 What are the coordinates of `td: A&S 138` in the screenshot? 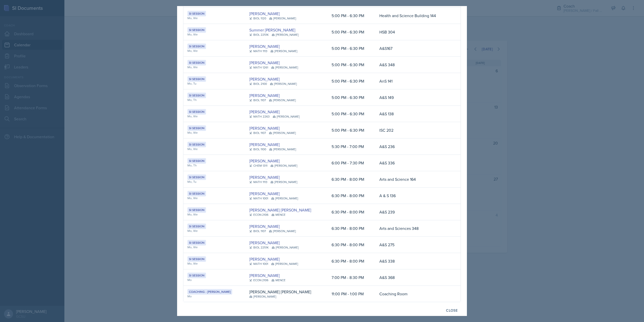 It's located at (414, 114).